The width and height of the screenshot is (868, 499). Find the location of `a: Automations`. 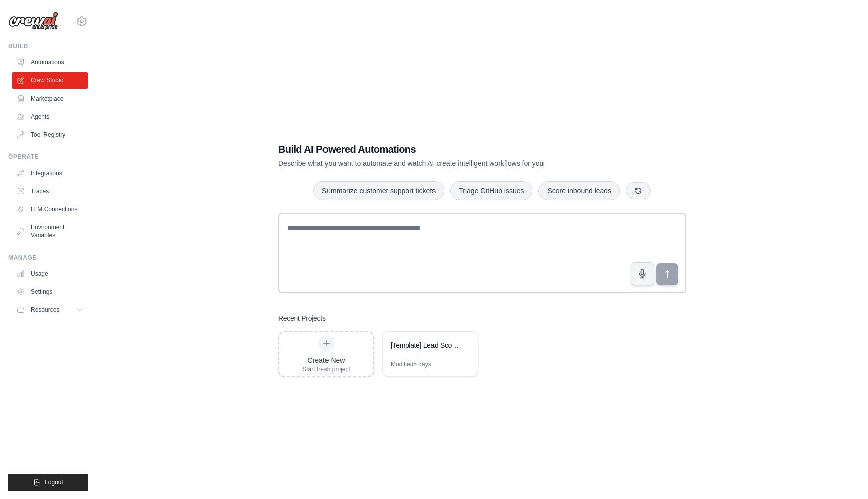

a: Automations is located at coordinates (50, 62).